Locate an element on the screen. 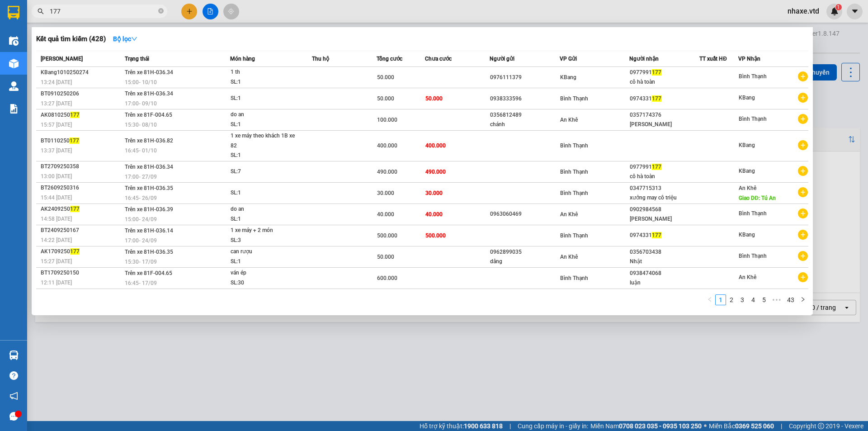 The image size is (868, 431). div: BT2709250358 is located at coordinates (81, 167).